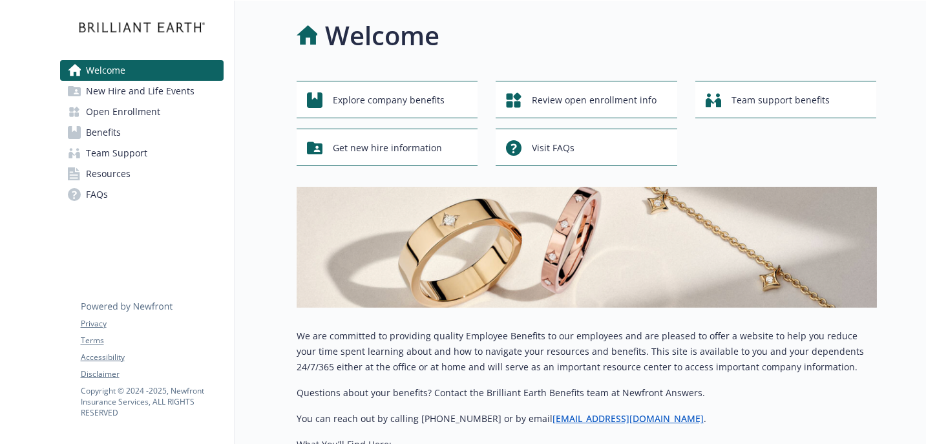 The height and width of the screenshot is (444, 926). Describe the element at coordinates (587, 352) in the screenshot. I see `p: We are committed to providing quality Employee Benefits to our employees and are pleased to offer...` at that location.